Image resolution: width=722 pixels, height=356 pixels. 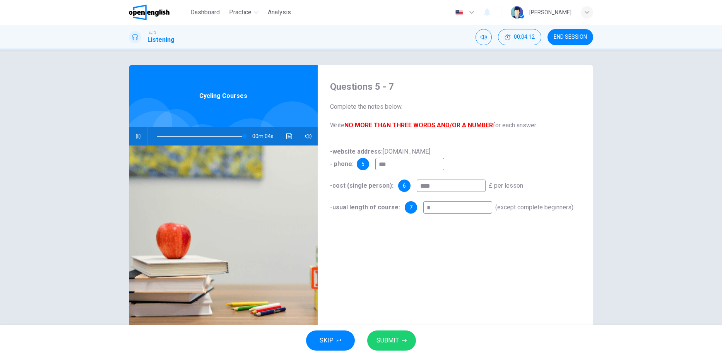 What do you see at coordinates (524, 37) in the screenshot?
I see `span: 00:04:12` at bounding box center [524, 37].